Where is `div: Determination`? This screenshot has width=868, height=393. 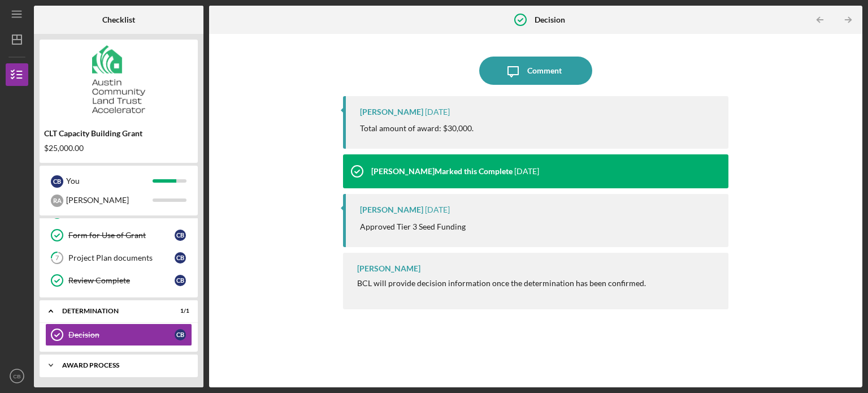 div: Determination is located at coordinates (112, 311).